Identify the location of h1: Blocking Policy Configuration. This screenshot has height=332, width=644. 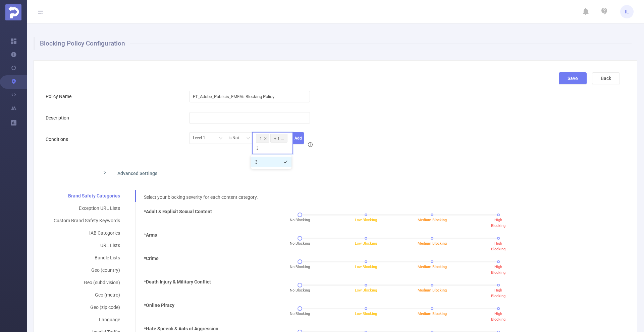
(332, 44).